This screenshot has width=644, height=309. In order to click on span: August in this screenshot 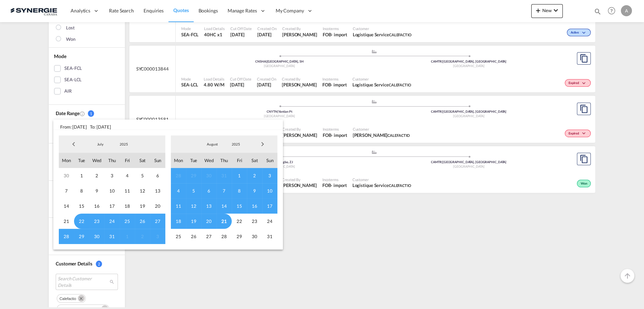, I will do `click(212, 144)`.